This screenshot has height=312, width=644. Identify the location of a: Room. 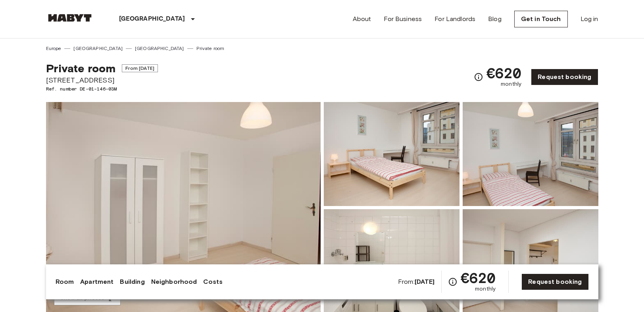
(65, 282).